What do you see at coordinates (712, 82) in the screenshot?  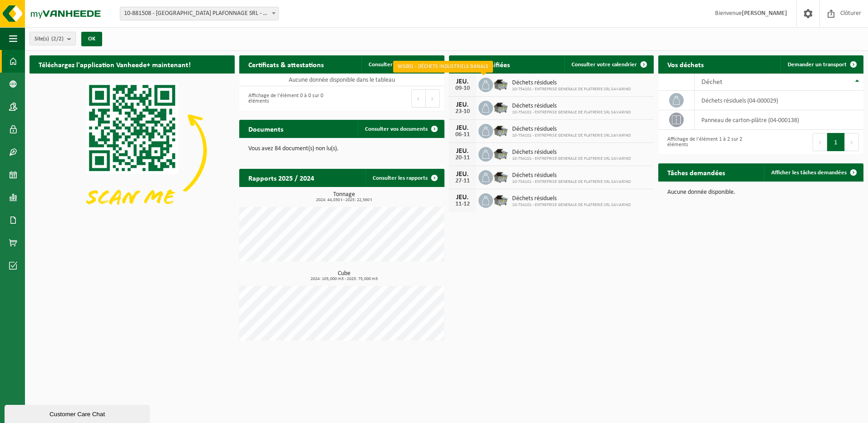 I see `span: Déchet` at bounding box center [712, 82].